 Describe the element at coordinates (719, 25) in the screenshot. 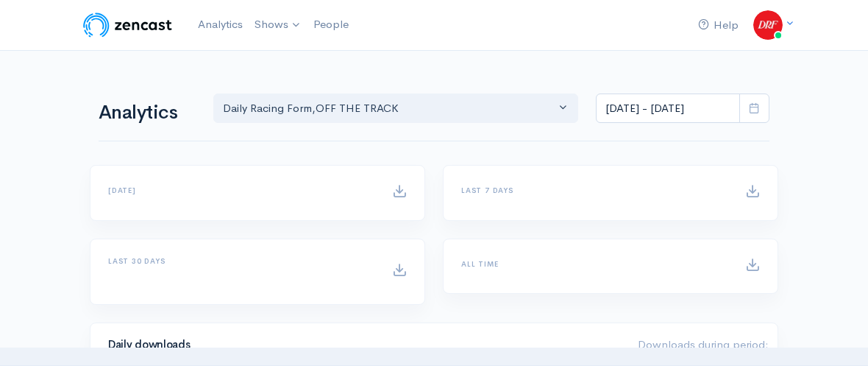

I see `a: Help` at that location.